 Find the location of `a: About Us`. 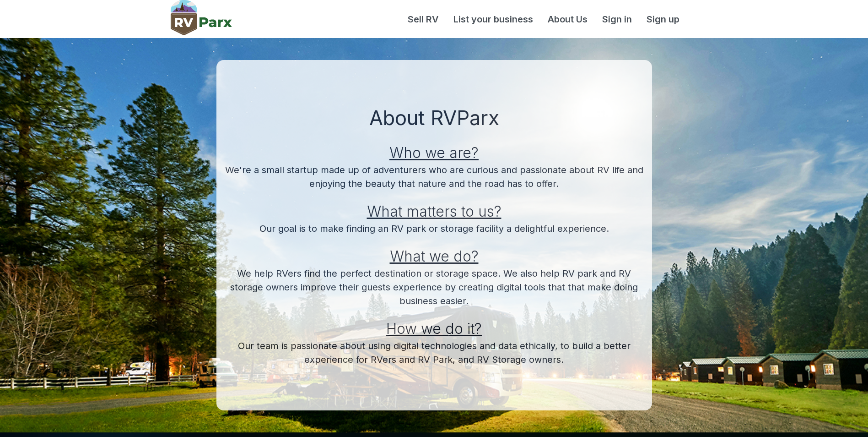

a: About Us is located at coordinates (567, 20).